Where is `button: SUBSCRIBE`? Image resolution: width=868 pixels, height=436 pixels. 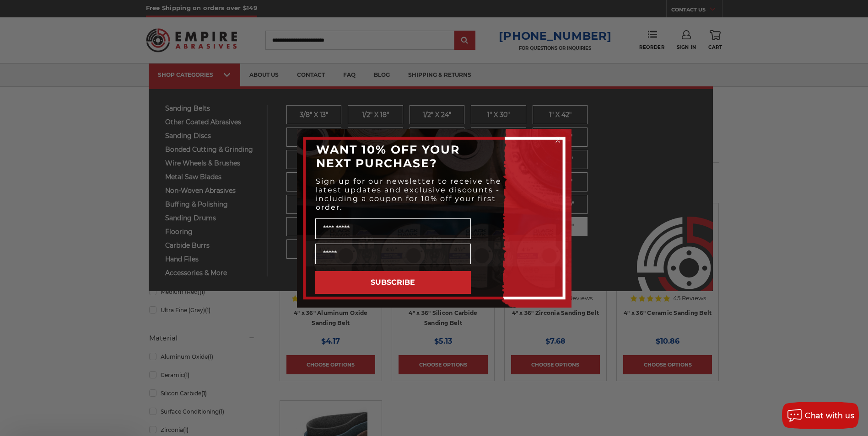
button: SUBSCRIBE is located at coordinates (393, 282).